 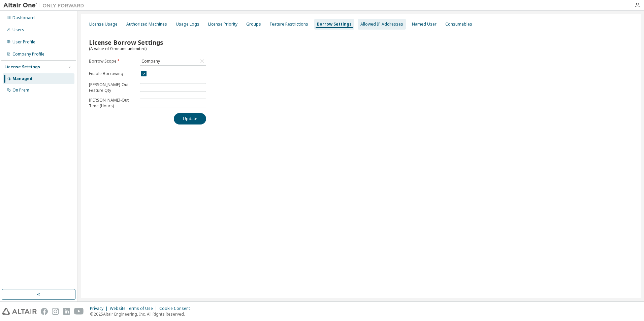 I want to click on div: Borrow Settings, so click(x=334, y=24).